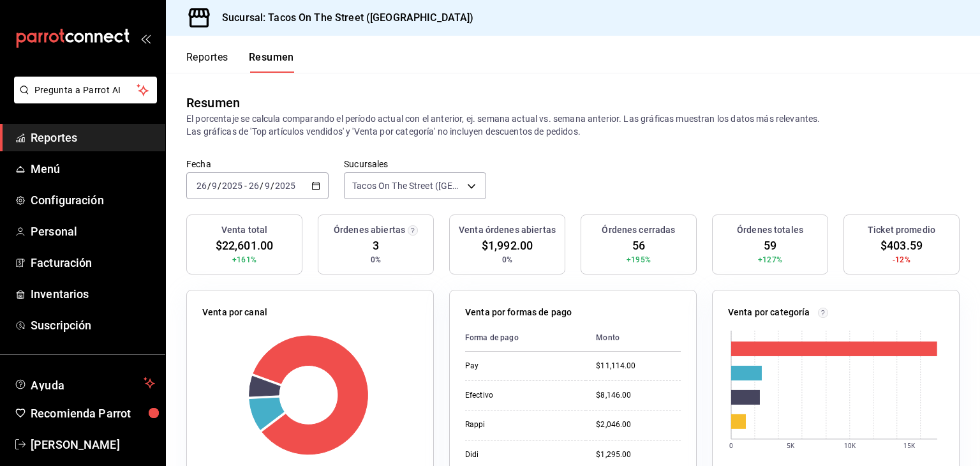  I want to click on span: +195%, so click(639, 259).